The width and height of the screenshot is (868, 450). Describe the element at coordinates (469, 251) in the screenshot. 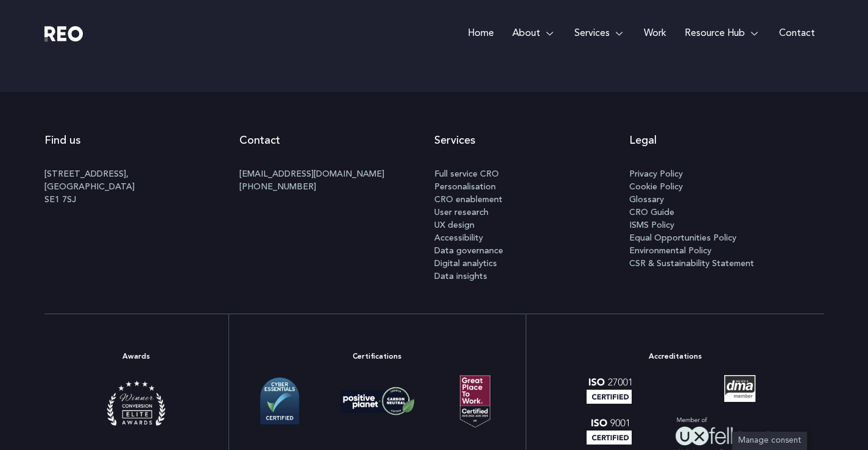

I see `span: Data governance` at that location.